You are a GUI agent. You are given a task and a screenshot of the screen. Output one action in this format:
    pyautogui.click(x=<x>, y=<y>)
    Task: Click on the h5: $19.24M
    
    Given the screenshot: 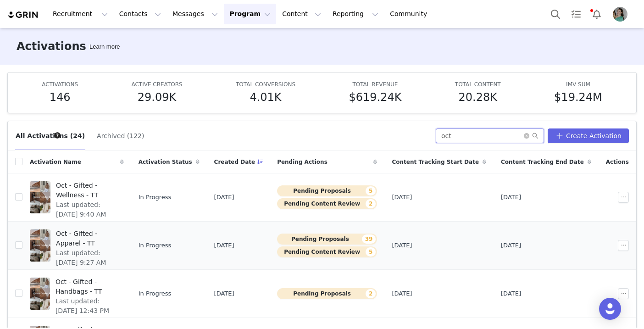 What is the action you would take?
    pyautogui.click(x=578, y=97)
    